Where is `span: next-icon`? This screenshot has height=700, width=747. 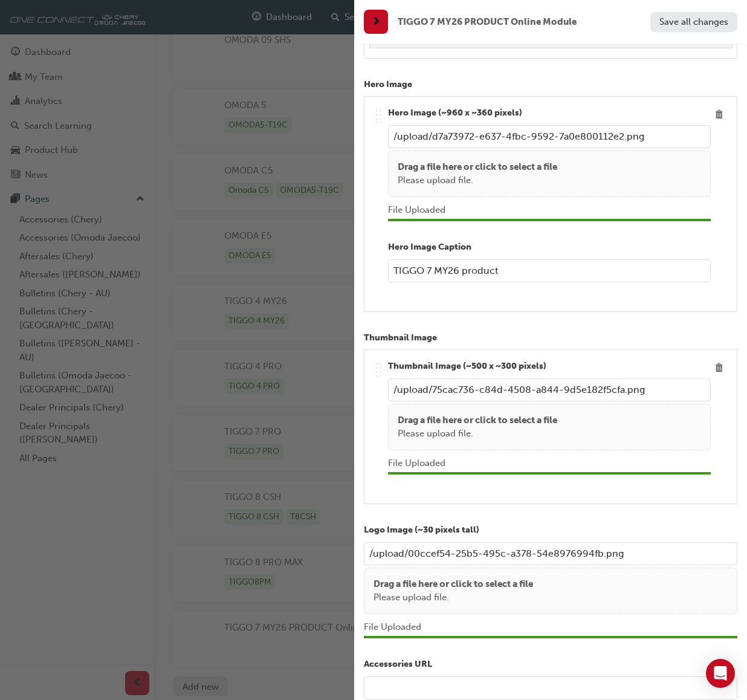 span: next-icon is located at coordinates (376, 22).